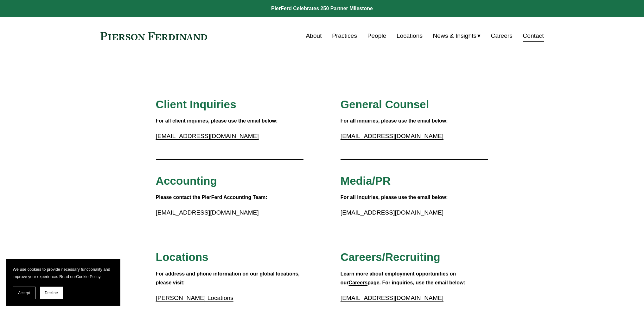 The width and height of the screenshot is (644, 312). Describe the element at coordinates (229, 278) in the screenshot. I see `strong: For address and phone information on our global locations, please visit:` at that location.